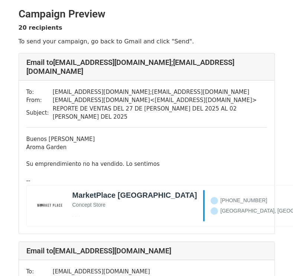 This screenshot has height=276, width=293. What do you see at coordinates (49, 205) in the screenshot?
I see `img: marketplacenicaragua` at bounding box center [49, 205].